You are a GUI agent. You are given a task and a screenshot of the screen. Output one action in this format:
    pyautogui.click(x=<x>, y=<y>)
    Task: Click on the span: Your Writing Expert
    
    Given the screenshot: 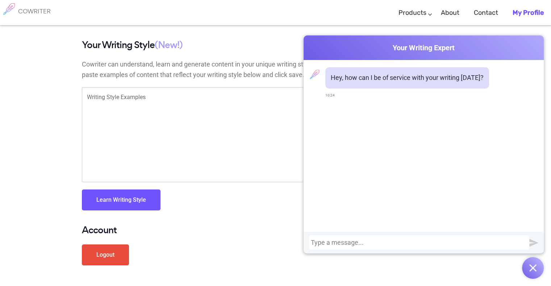 What is the action you would take?
    pyautogui.click(x=423, y=48)
    